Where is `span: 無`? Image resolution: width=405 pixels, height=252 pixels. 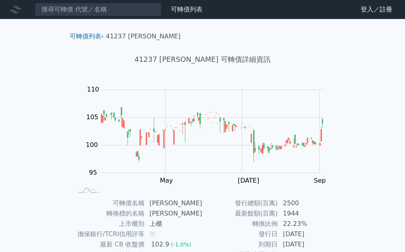
span: 無 is located at coordinates (153, 234).